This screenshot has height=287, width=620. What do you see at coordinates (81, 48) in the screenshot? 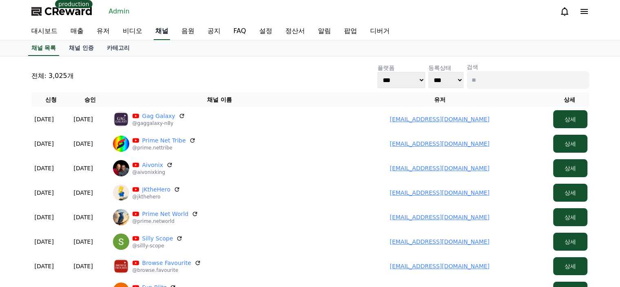
I see `a: 채널 인증` at bounding box center [81, 48].